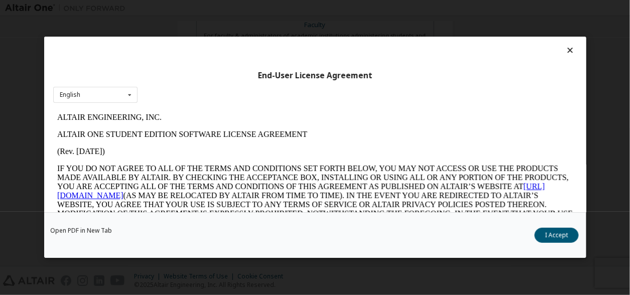 This screenshot has width=630, height=295. Describe the element at coordinates (262, 91) in the screenshot. I see `p: IF YOU DO NOT AGREE TO ALL OF THE TERMS AND CONDITIONS SET FORTH BELOW, YOU MAY NOT ACCESS OR USE...` at that location.